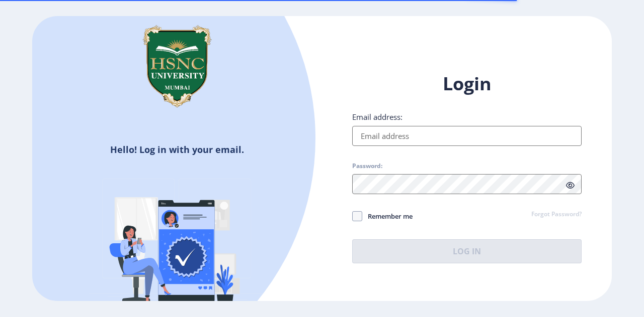  Describe the element at coordinates (557, 215) in the screenshot. I see `a: Forgot Password?` at that location.